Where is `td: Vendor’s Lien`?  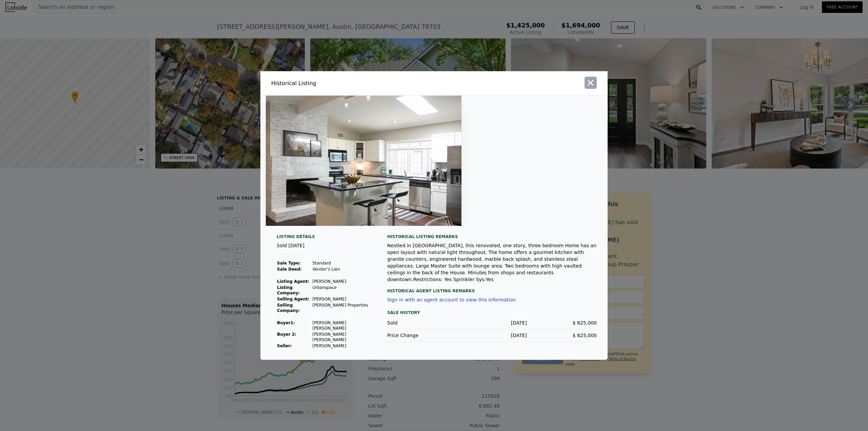 td: Vendor’s Lien is located at coordinates (341, 270).